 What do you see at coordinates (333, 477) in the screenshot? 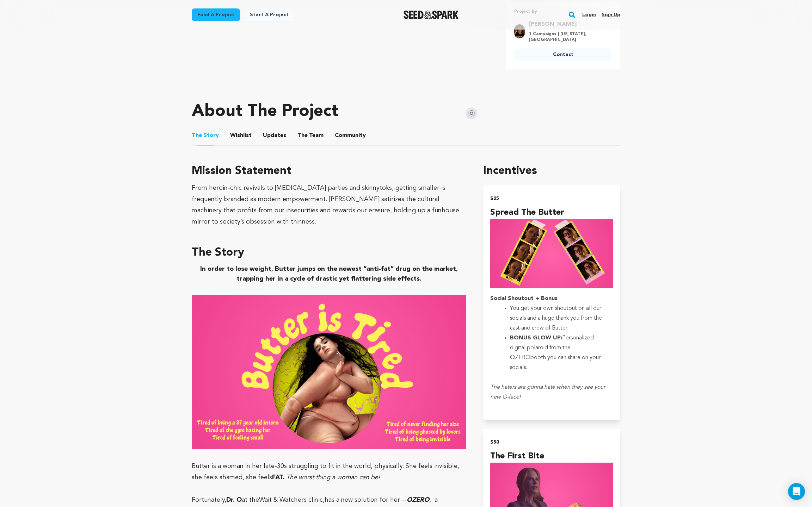
I see `em: The worst thing a woman can be!` at bounding box center [333, 477].